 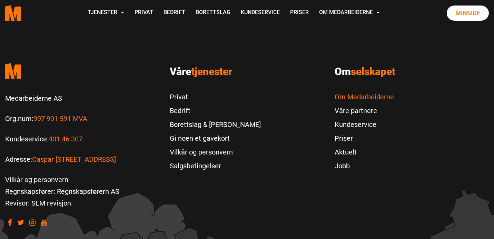 I want to click on a: Gi noen et gavekort, so click(x=215, y=138).